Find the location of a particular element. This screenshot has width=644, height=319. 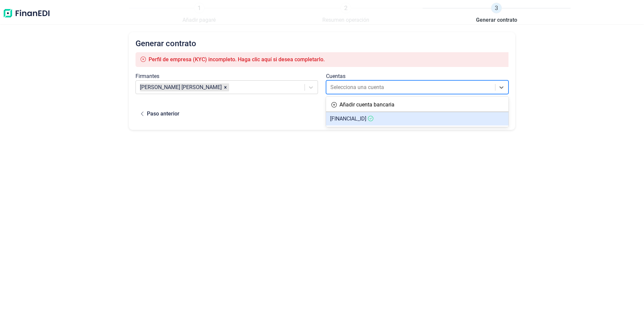

img: Logo de aplicación is located at coordinates (27, 14).